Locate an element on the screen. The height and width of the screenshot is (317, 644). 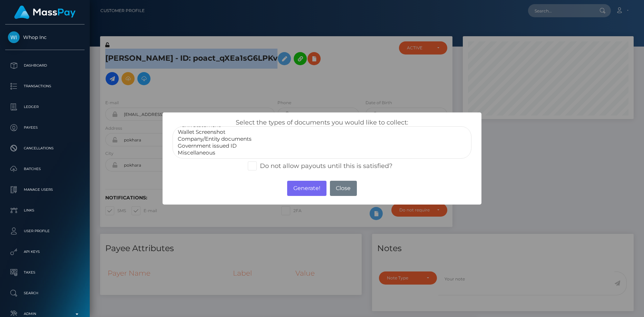
p: Ledger is located at coordinates (45, 107).